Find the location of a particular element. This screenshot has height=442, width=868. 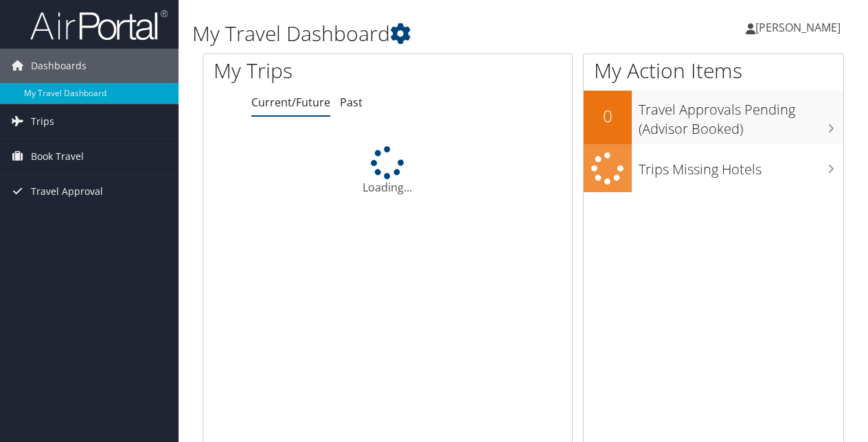

h1: My Action Items is located at coordinates (713, 71).